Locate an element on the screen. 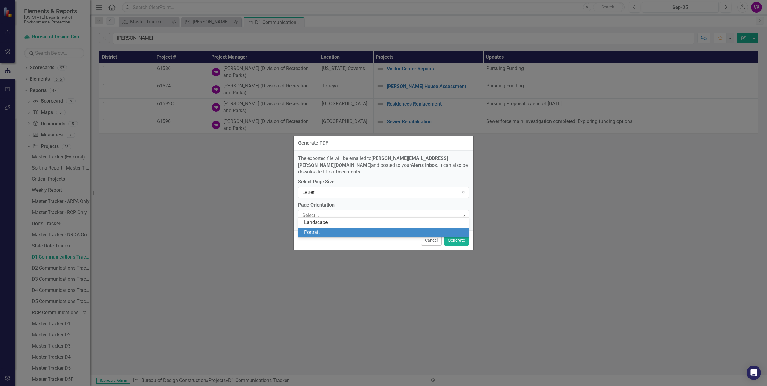 The height and width of the screenshot is (386, 767). div: Open Intercom Messenger is located at coordinates (754, 373).